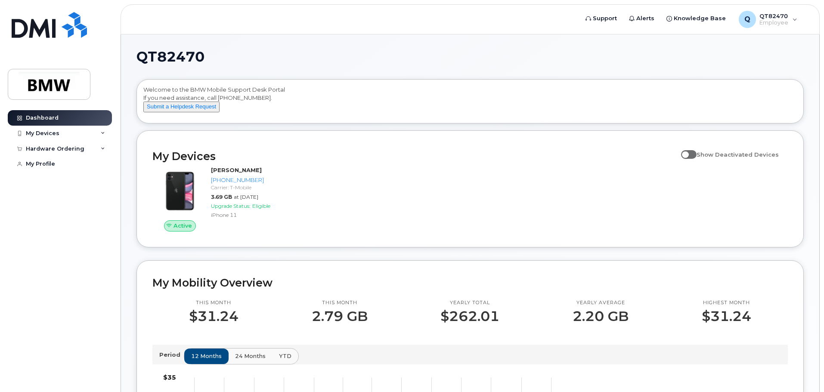 Image resolution: width=824 pixels, height=392 pixels. I want to click on span: Active, so click(182, 226).